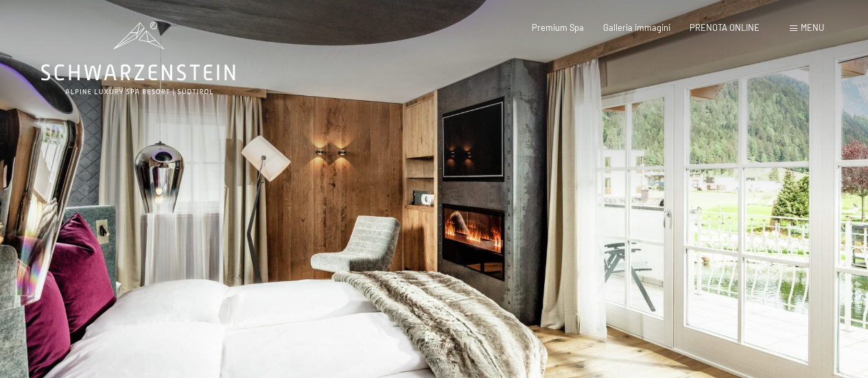 This screenshot has width=868, height=378. Describe the element at coordinates (725, 28) in the screenshot. I see `span: PRENOTA ONLINE` at that location.